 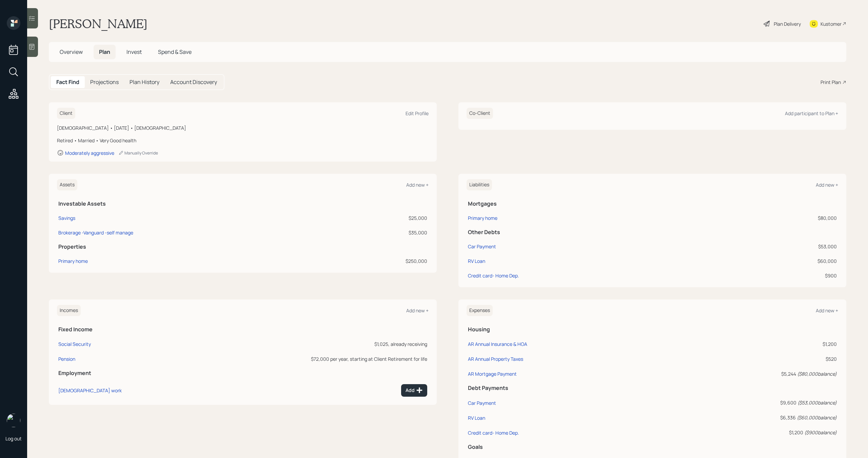 I want to click on h5: Goals, so click(x=652, y=447).